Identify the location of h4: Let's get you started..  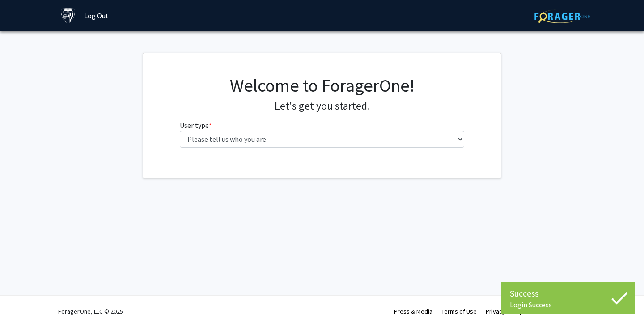
(322, 106).